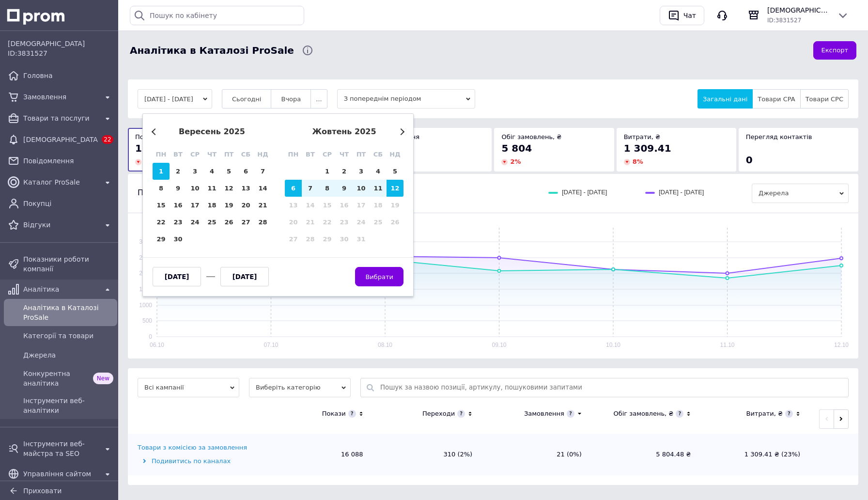 This screenshot has height=500, width=868. Describe the element at coordinates (61, 118) in the screenshot. I see `span: Товари та послуги` at that location.